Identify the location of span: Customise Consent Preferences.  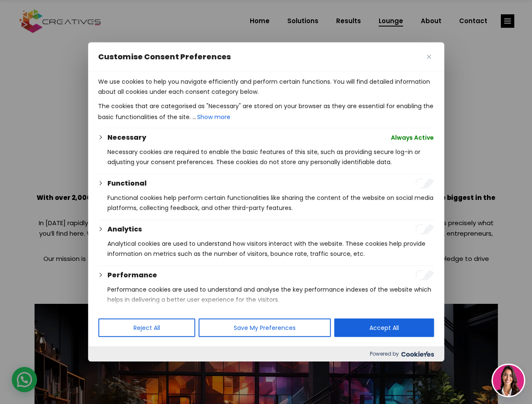
(164, 57).